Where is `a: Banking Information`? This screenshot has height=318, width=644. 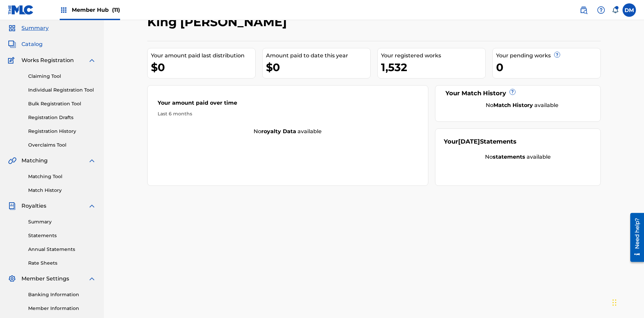 a: Banking Information is located at coordinates (62, 295).